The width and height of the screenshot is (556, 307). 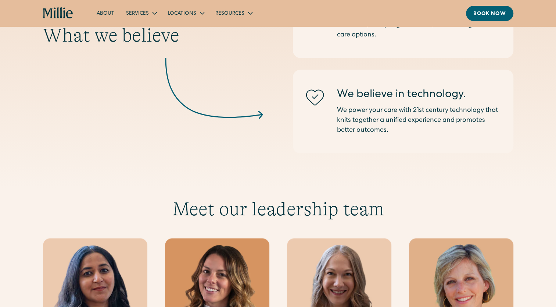 What do you see at coordinates (106, 13) in the screenshot?
I see `a: About` at bounding box center [106, 13].